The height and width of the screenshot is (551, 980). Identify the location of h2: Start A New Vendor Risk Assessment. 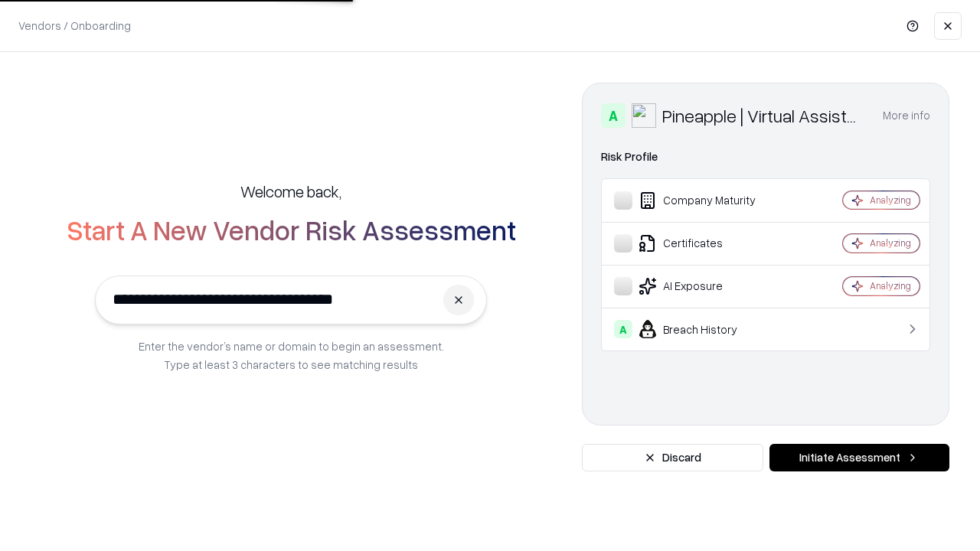
(291, 230).